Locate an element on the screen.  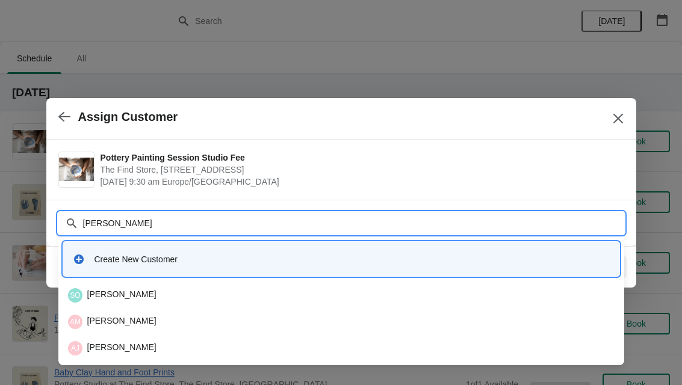
span: Amber Jordan is located at coordinates (75, 349).